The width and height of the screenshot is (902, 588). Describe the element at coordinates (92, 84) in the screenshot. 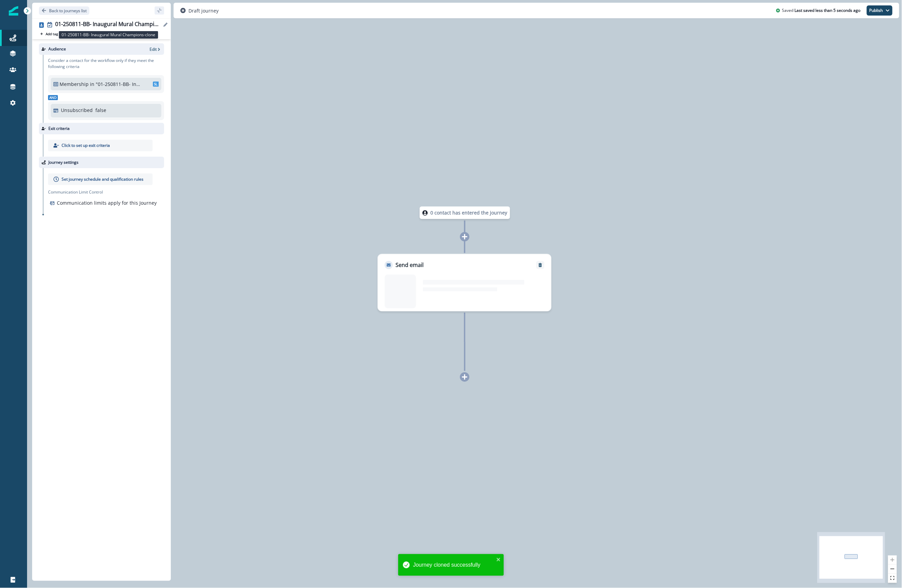

I see `p: in` at that location.